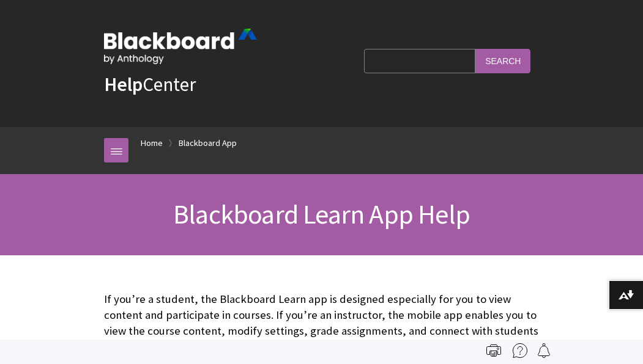  I want to click on a: Home, so click(152, 143).